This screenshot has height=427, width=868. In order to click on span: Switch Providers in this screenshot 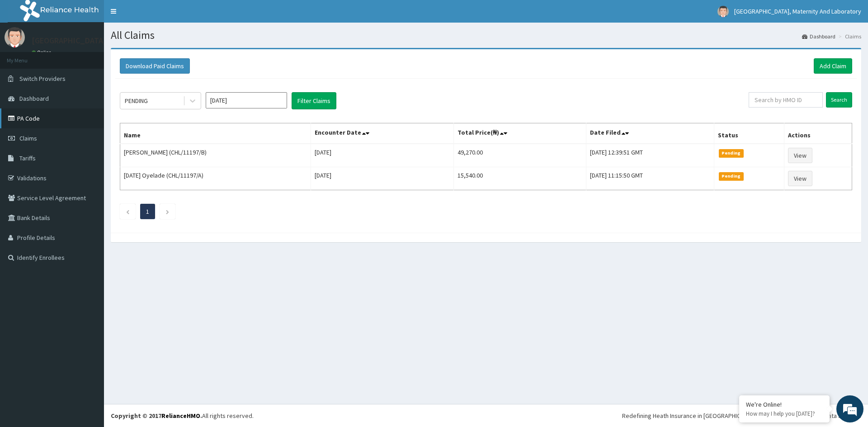, I will do `click(42, 79)`.